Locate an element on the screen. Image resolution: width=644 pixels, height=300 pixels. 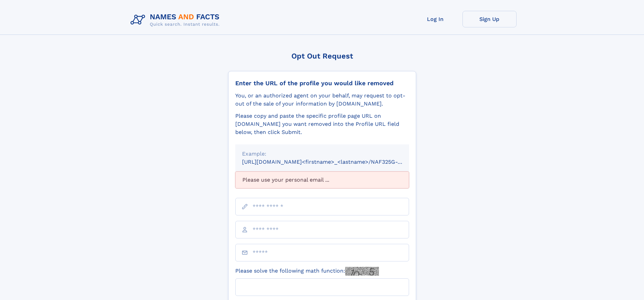
div: Opt Out Request is located at coordinates (322, 55).